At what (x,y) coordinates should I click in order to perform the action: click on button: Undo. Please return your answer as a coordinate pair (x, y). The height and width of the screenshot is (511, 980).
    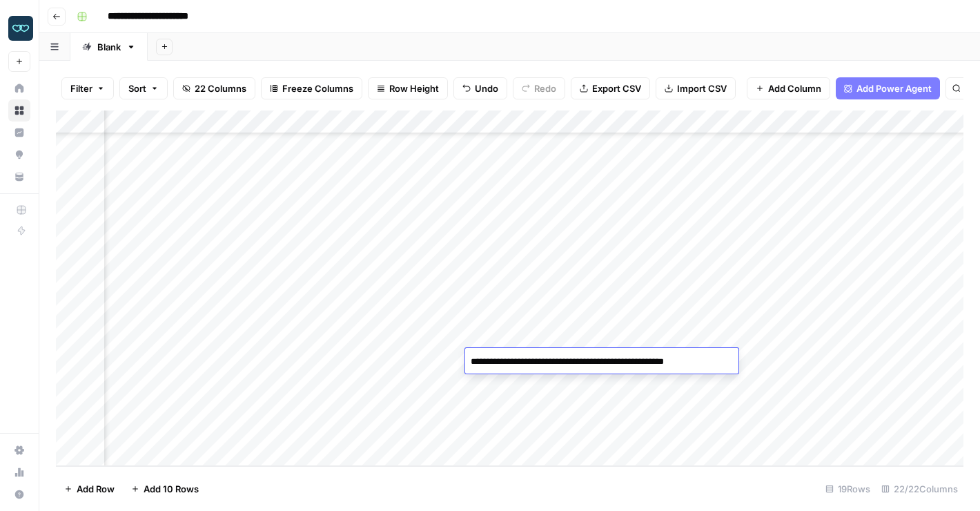
    Looking at the image, I should click on (480, 88).